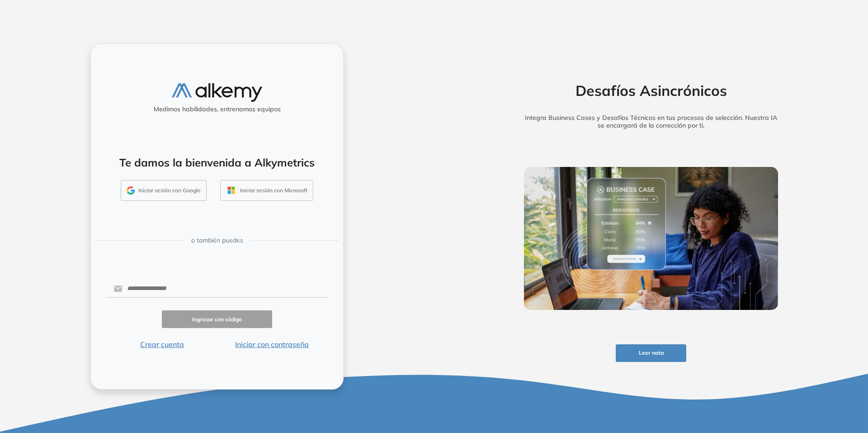 The width and height of the screenshot is (868, 433). I want to click on h4: Te damos la bienvenida a Alkymetrics, so click(217, 162).